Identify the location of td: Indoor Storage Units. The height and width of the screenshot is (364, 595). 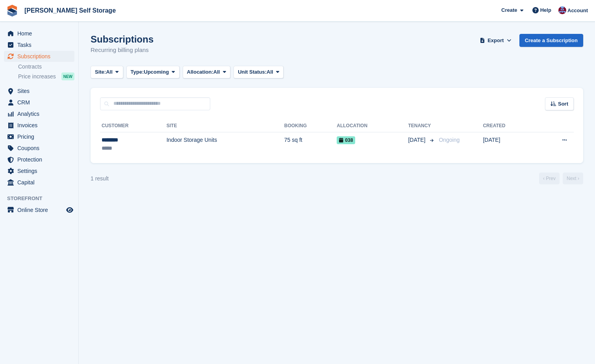
(225, 144).